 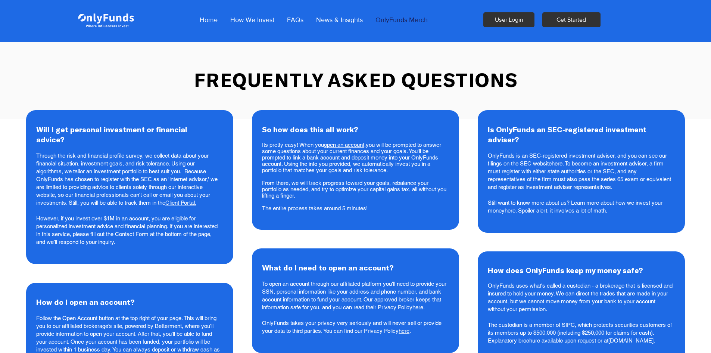 I want to click on p: FAQs, so click(x=295, y=20).